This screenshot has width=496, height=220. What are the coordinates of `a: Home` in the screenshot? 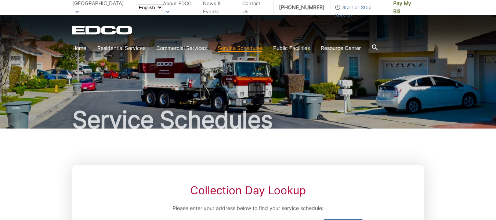 It's located at (79, 48).